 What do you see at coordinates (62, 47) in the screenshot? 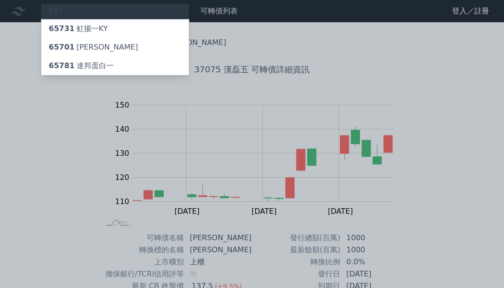
I see `span: 65701` at bounding box center [62, 47].